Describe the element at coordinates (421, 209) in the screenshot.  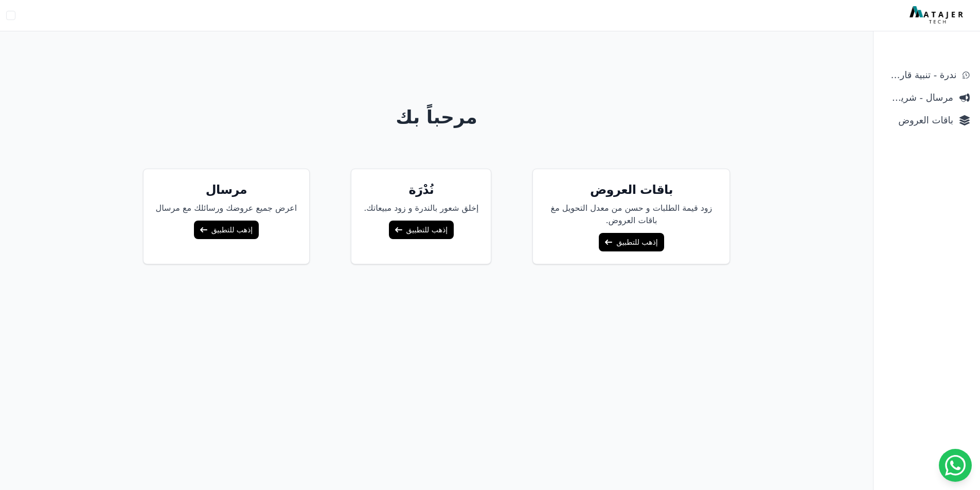
I see `p: إخلق شعور بالندرة و زود مبيعاتك.` at that location.